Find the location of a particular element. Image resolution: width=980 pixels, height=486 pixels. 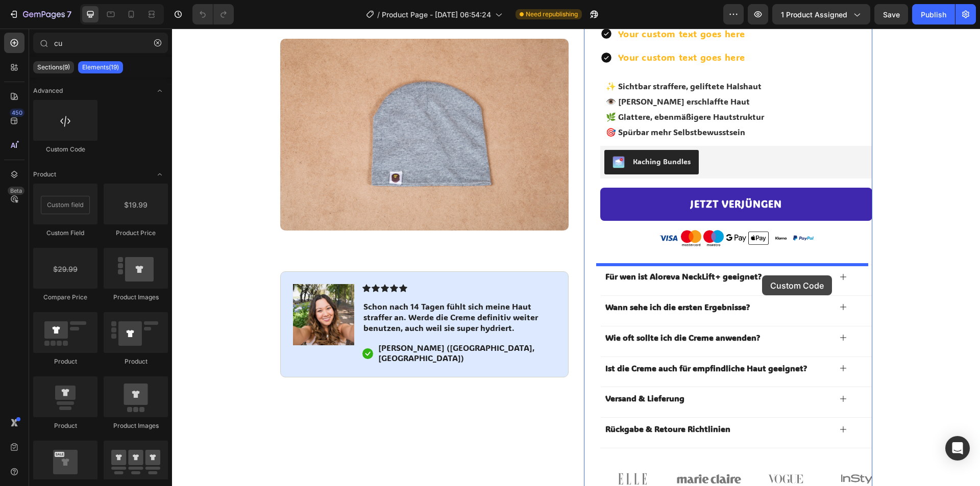

div: Undo/Redo is located at coordinates (213, 15).